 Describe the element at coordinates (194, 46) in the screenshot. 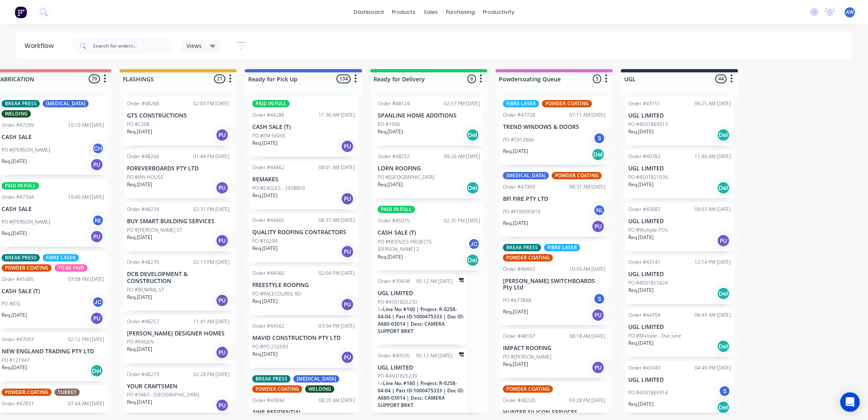

I see `span: Views` at that location.